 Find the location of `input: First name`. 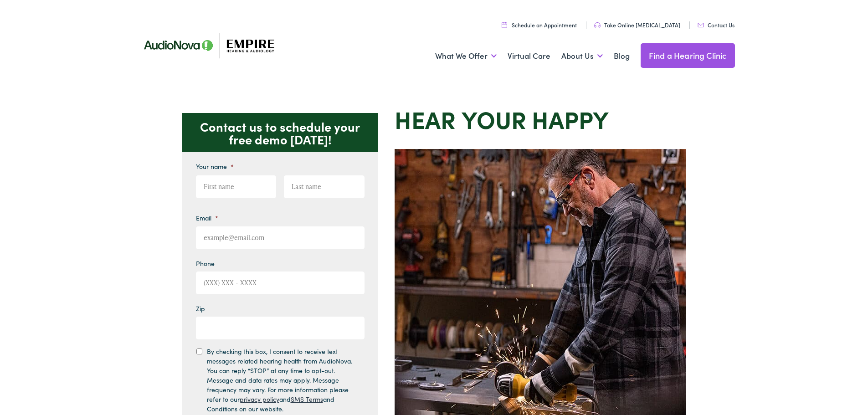

input: First name is located at coordinates (236, 187).